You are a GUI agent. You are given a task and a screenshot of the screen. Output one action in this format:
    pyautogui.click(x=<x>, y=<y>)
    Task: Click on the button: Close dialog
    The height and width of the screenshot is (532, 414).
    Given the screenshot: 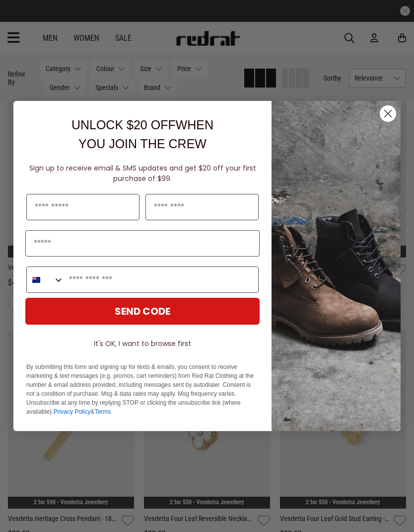 What is the action you would take?
    pyautogui.click(x=388, y=114)
    